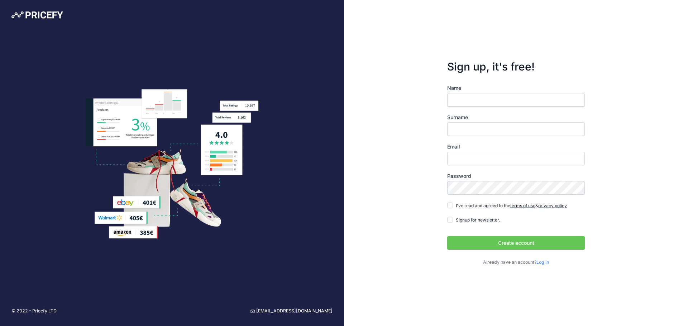 This screenshot has height=326, width=688. Describe the element at coordinates (542, 262) in the screenshot. I see `a: Log in` at that location.